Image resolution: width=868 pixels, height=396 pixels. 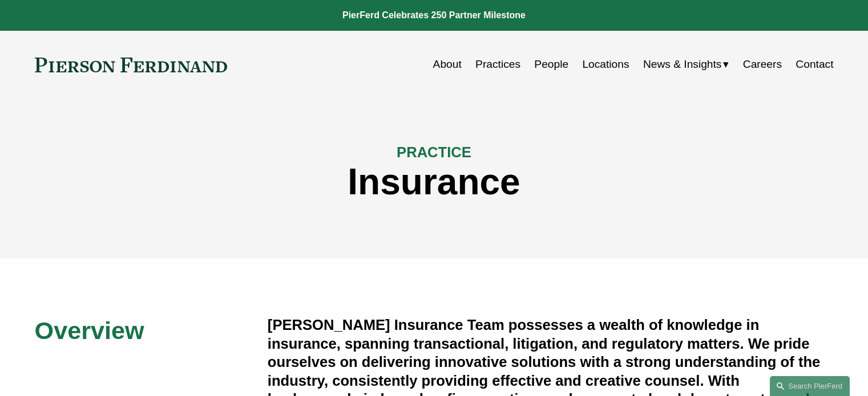 What do you see at coordinates (497, 64) in the screenshot?
I see `a: Practices` at bounding box center [497, 64].